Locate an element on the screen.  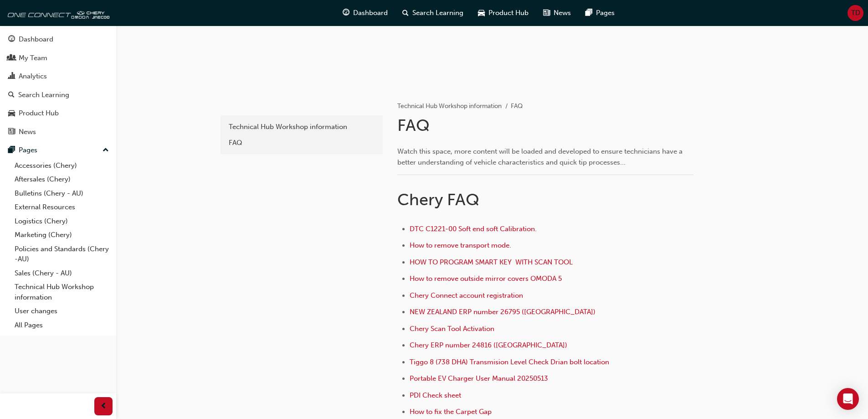
a: How to remove outside mirror covers OMODA 5 is located at coordinates (486, 278).